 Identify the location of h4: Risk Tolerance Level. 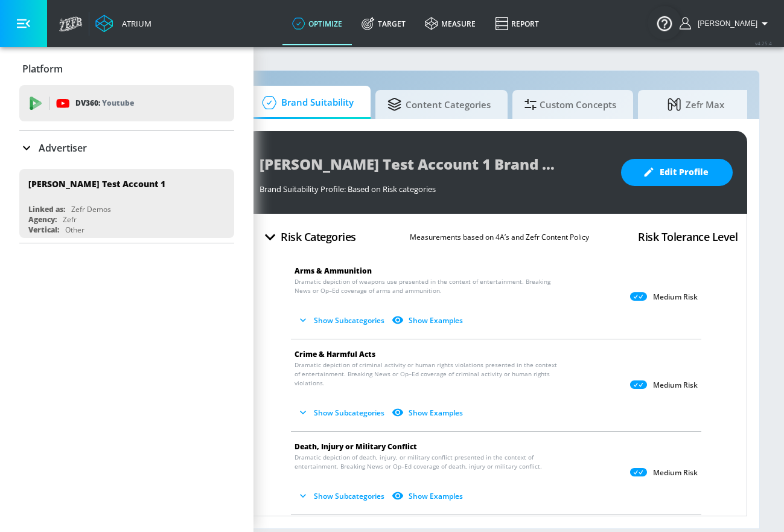
(688, 237).